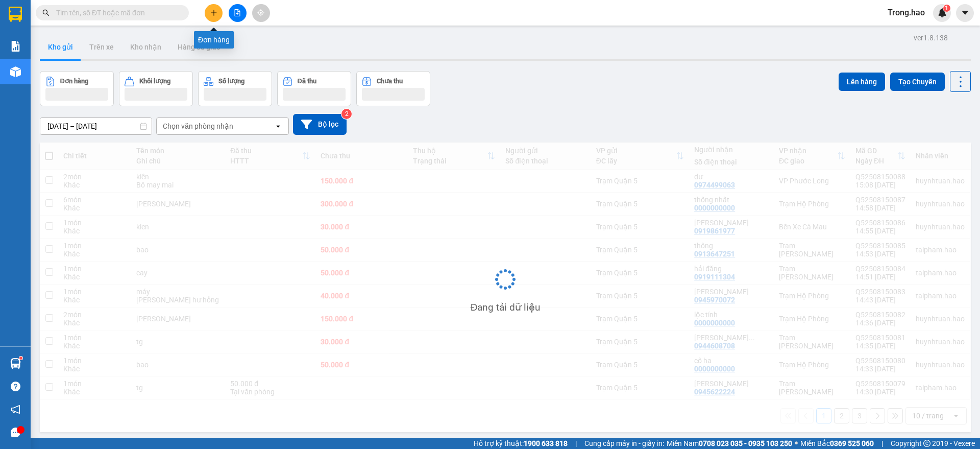 Image resolution: width=980 pixels, height=449 pixels. What do you see at coordinates (347, 114) in the screenshot?
I see `sup: 2` at bounding box center [347, 114].